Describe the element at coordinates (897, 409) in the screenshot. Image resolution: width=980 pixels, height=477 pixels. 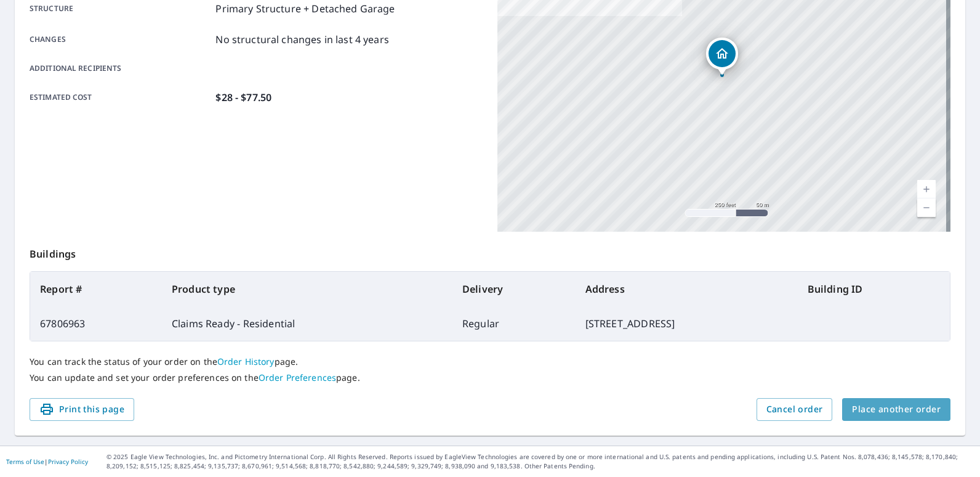
I see `span: Place another order` at that location.